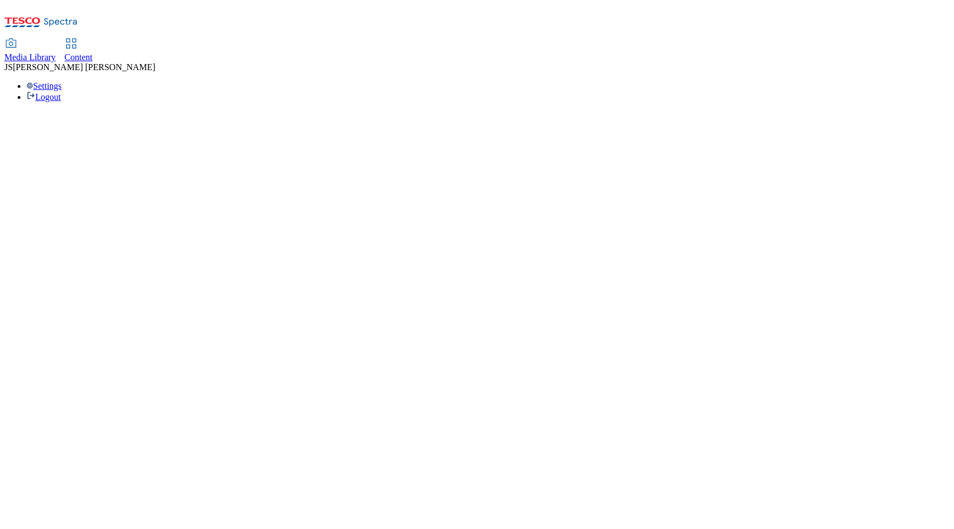 This screenshot has width=954, height=529. Describe the element at coordinates (78, 51) in the screenshot. I see `a: Content` at that location.